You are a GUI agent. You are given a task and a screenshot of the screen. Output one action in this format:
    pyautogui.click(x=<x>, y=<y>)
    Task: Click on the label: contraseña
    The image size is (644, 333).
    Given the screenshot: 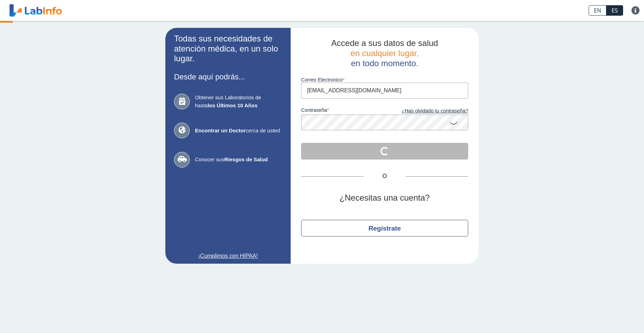 What is the action you would take?
    pyautogui.click(x=343, y=111)
    